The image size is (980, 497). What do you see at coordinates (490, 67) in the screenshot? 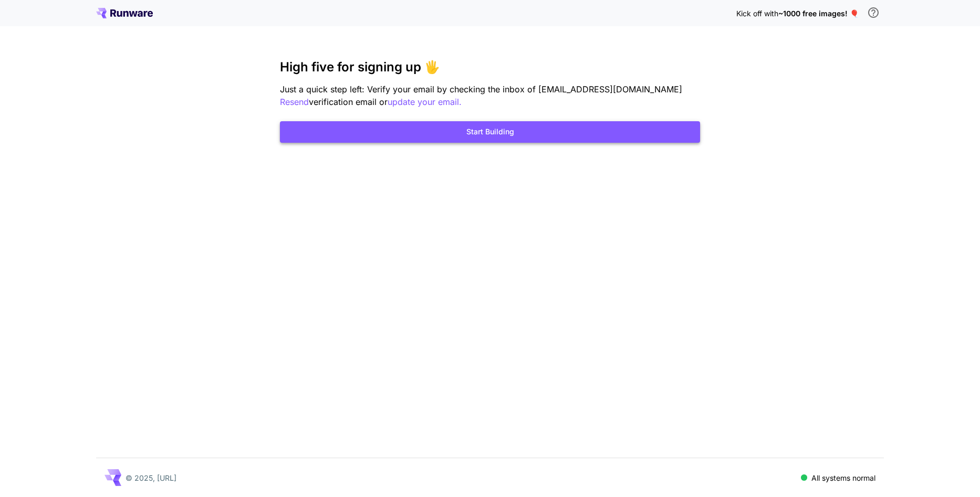
I see `h3: High five for signing up 🖐️` at bounding box center [490, 67].